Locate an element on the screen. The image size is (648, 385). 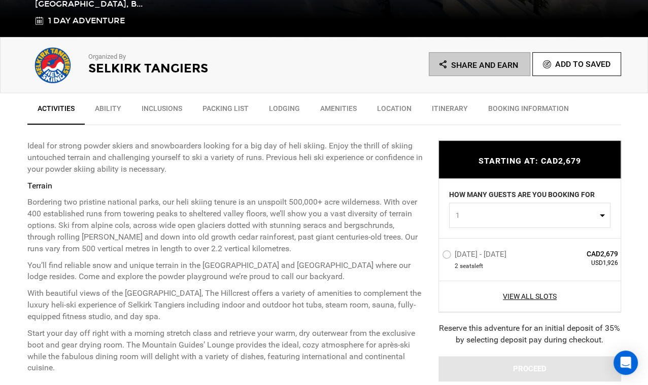
span: CAD2,679 is located at coordinates (581, 254).